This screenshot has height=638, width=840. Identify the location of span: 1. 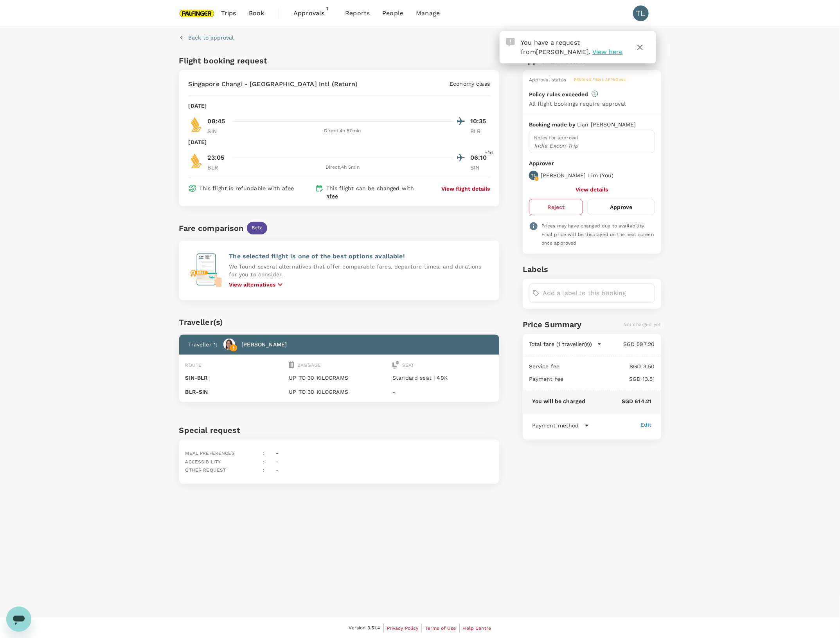
(327, 9).